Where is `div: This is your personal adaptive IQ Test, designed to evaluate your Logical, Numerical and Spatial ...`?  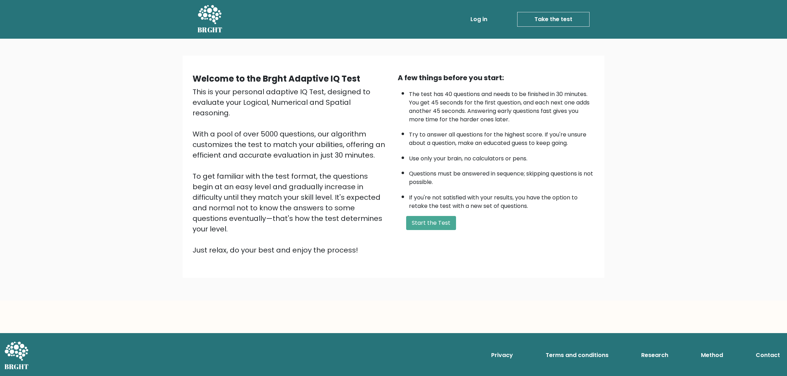
div: This is your personal adaptive IQ Test, designed to evaluate your Logical, Numerical and Spatial ... is located at coordinates (291, 171).